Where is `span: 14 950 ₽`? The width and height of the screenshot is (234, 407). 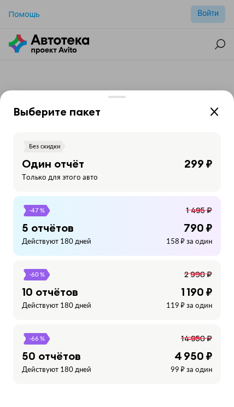 span: 14 950 ₽ is located at coordinates (197, 338).